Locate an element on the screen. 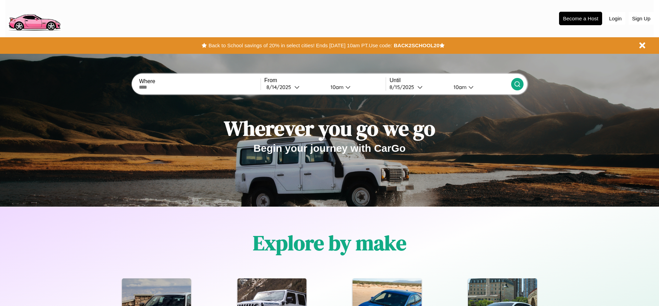  button: Become a Host is located at coordinates (580, 18).